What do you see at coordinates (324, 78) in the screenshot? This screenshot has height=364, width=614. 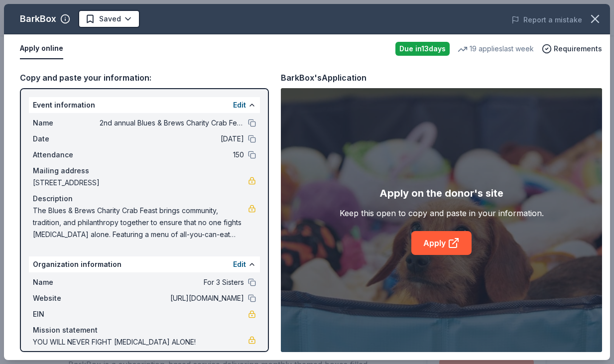 I see `div: BarkBox's Application` at bounding box center [324, 78].